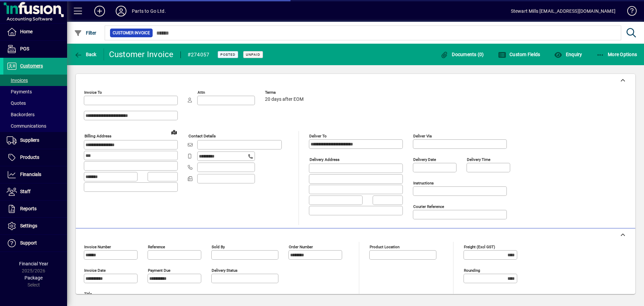 The height and width of the screenshot is (306, 644). I want to click on mat-label: Invoice To, so click(93, 92).